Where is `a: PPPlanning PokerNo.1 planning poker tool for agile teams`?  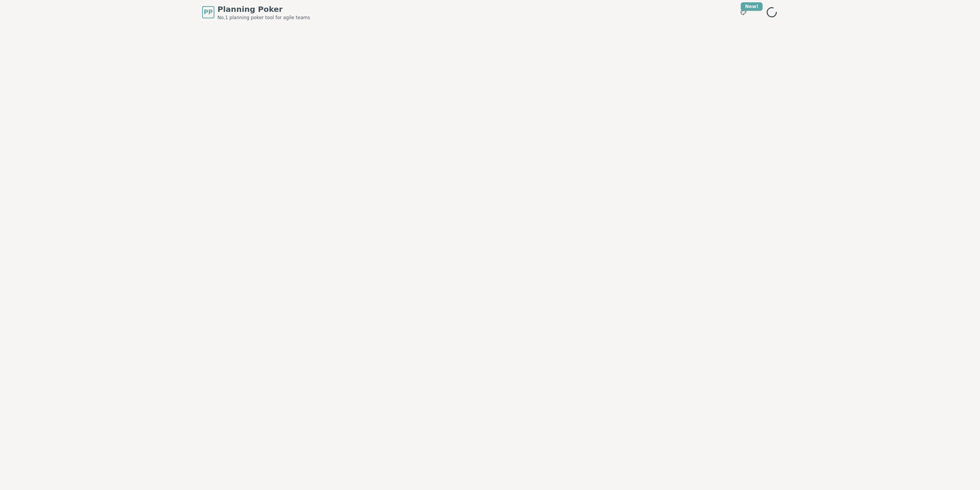 a: PPPlanning PokerNo.1 planning poker tool for agile teams is located at coordinates (256, 12).